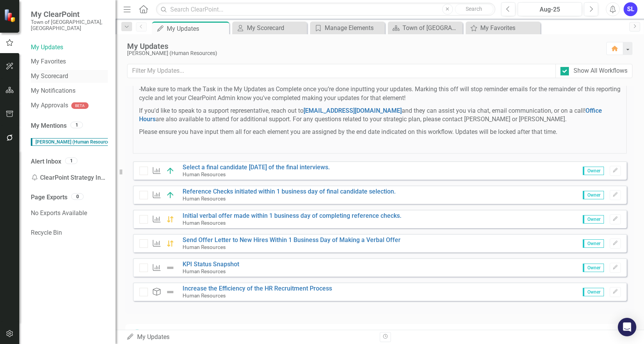 This screenshot has width=644, height=344. What do you see at coordinates (474, 10) in the screenshot?
I see `button: Search` at bounding box center [474, 10].